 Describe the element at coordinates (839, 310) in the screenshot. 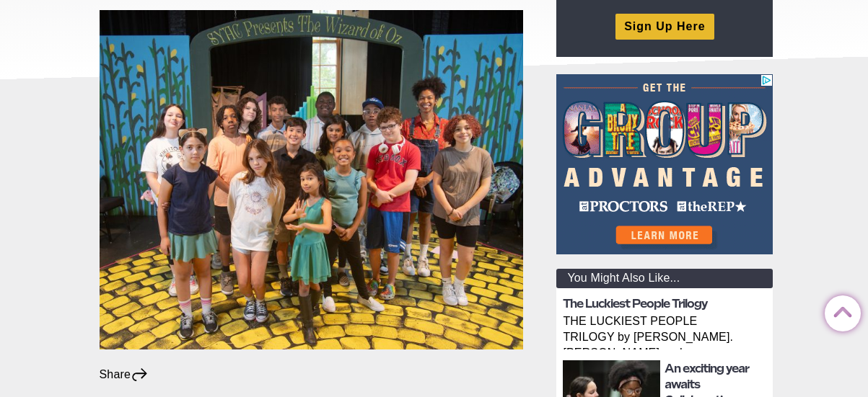

I see `a: Back to Top` at that location.